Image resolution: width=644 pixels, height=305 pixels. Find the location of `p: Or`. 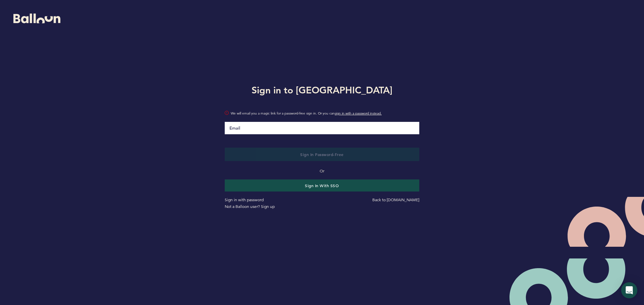

p: Or is located at coordinates (322, 171).